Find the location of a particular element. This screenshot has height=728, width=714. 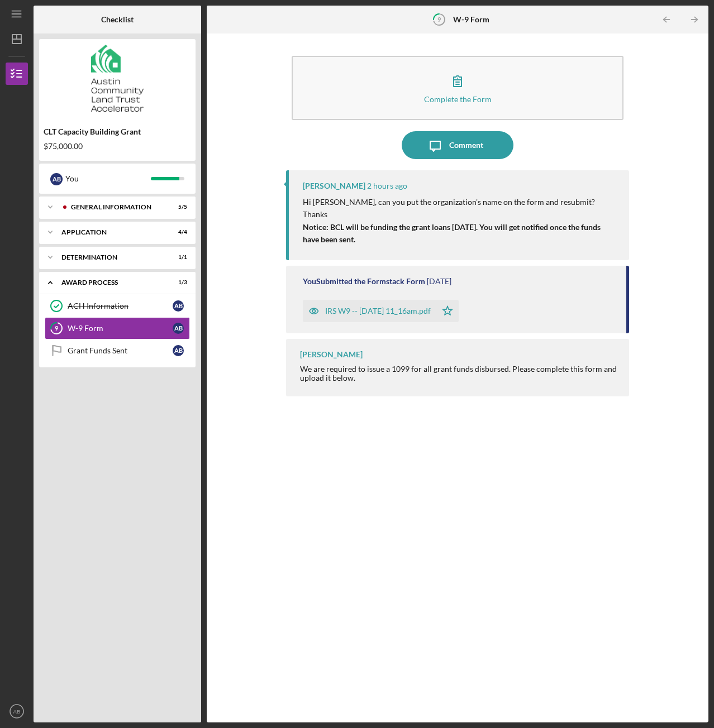

div: W-9 Form is located at coordinates (120, 328).